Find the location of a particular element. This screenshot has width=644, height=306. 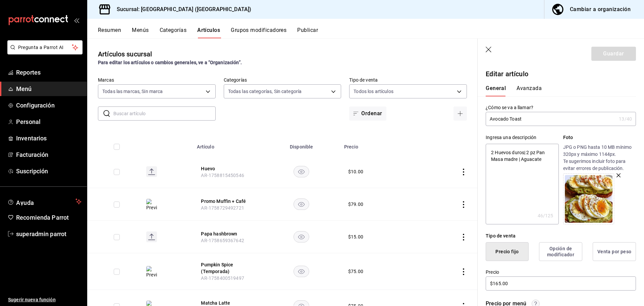

button: Resumen is located at coordinates (109, 32).